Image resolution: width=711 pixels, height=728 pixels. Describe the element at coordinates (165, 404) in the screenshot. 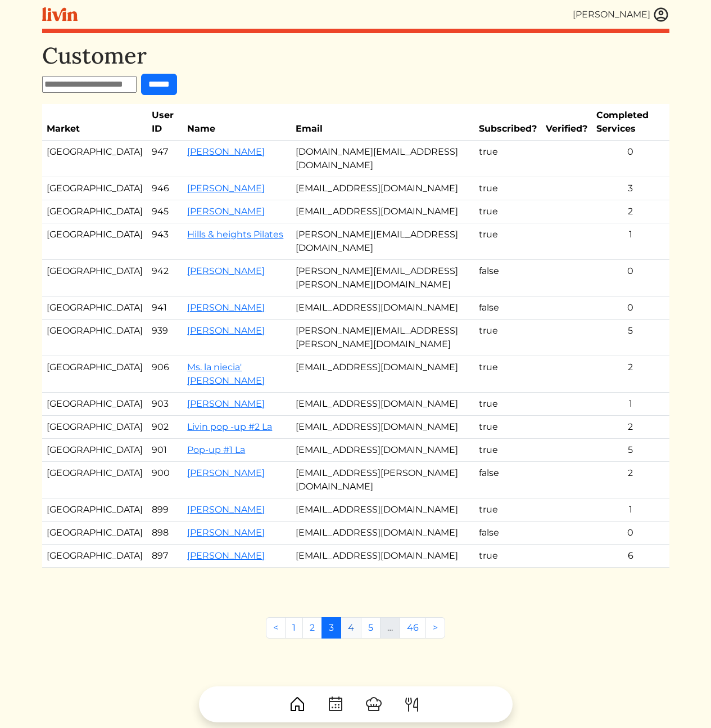

I see `td: 903` at that location.